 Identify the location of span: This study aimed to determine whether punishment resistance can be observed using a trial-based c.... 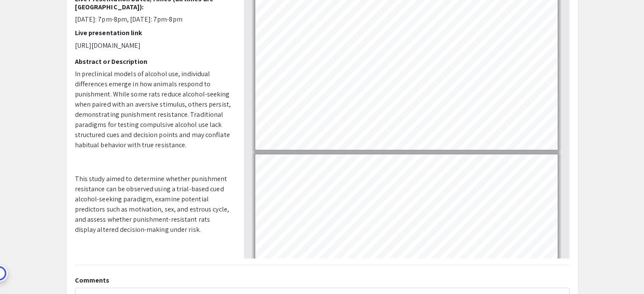
(152, 204).